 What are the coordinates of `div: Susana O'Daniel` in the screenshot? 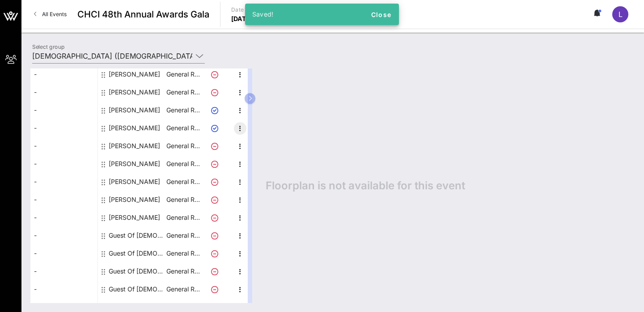 It's located at (134, 217).